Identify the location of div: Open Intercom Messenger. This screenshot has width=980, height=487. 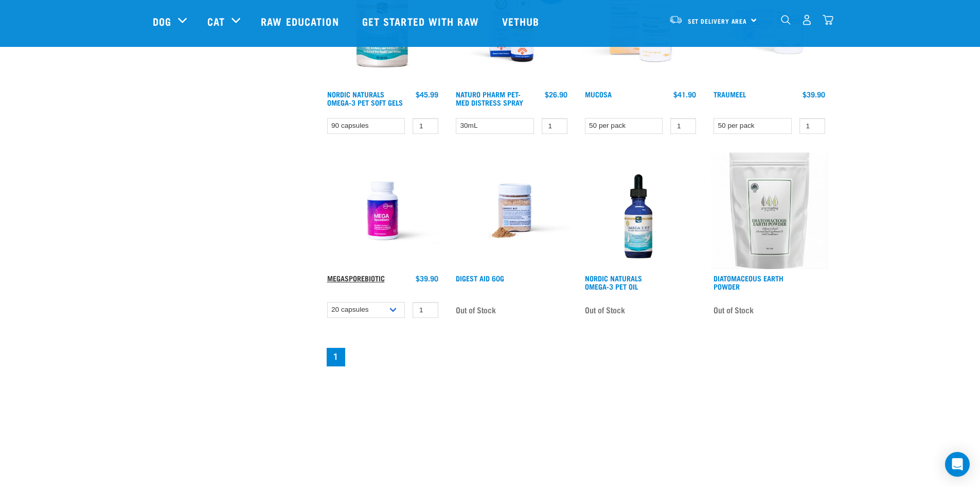
(957, 463).